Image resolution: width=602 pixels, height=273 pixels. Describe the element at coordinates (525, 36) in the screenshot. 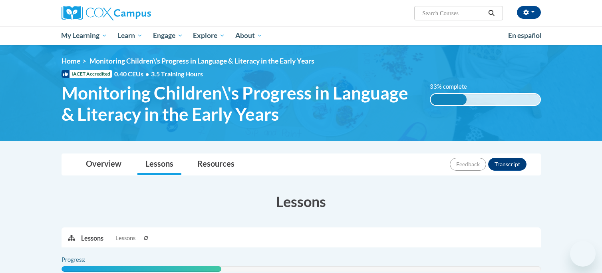

I see `a: En español` at that location.